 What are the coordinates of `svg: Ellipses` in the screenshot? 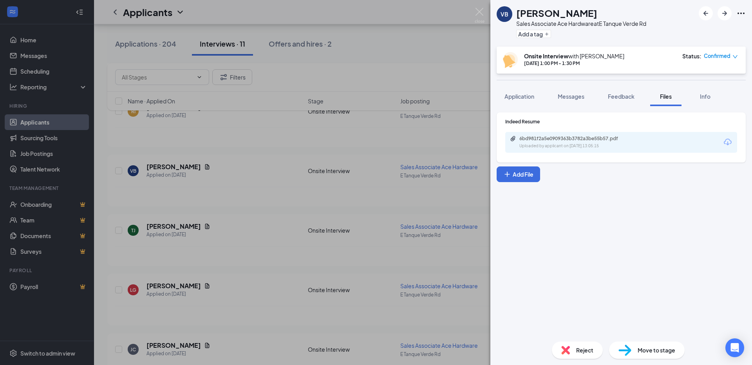 It's located at (741, 13).